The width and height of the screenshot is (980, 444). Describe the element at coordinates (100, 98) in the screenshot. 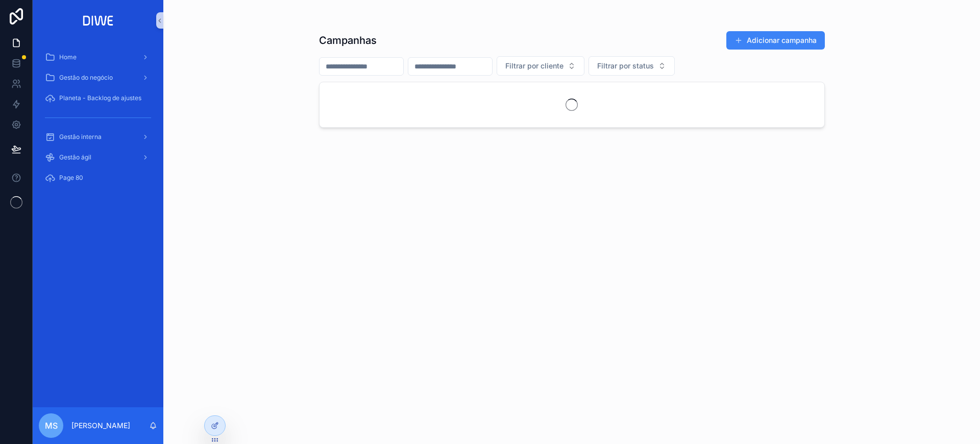

I see `span: Planeta - Backlog de ajustes` at that location.